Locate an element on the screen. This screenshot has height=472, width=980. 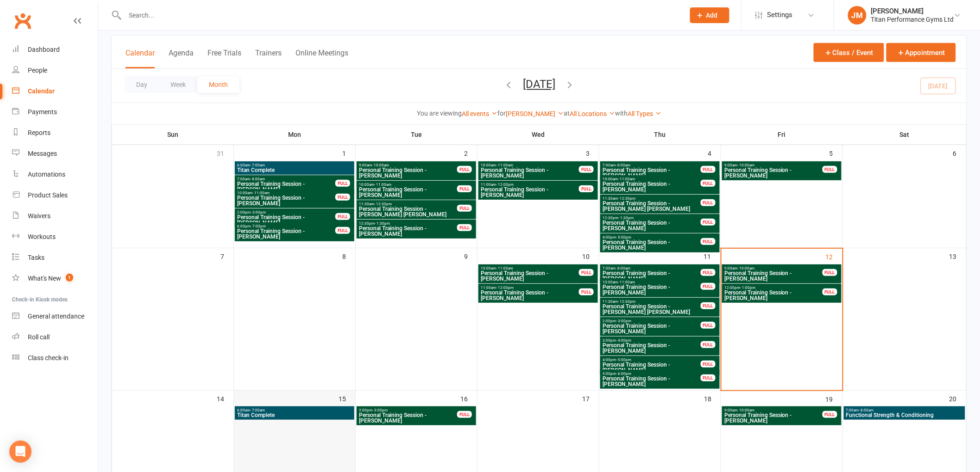
div: 14 is located at coordinates (225, 398).